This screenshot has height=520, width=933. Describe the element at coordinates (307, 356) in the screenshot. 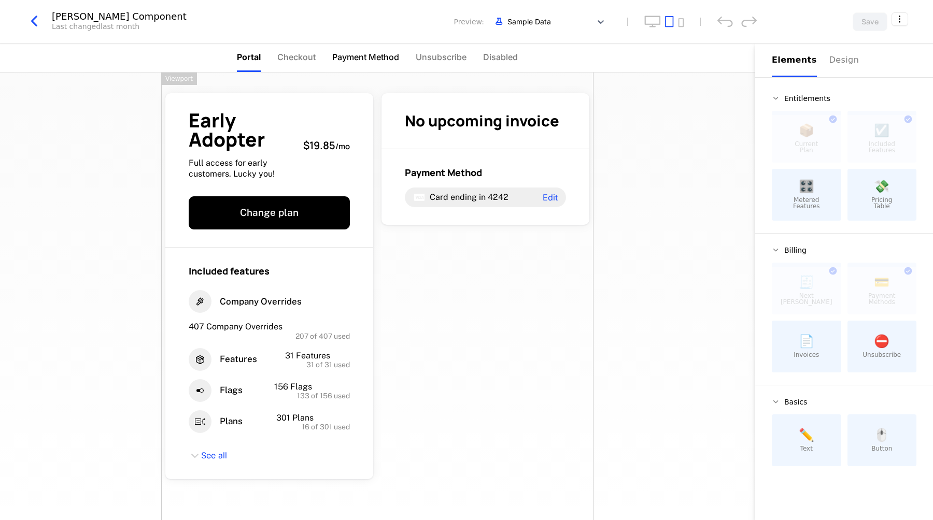

I see `span: 31 Features` at that location.